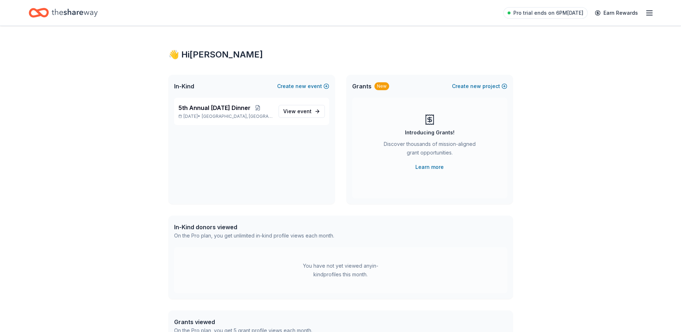 This screenshot has height=332, width=681. Describe the element at coordinates (362, 86) in the screenshot. I see `span: Grants` at that location.